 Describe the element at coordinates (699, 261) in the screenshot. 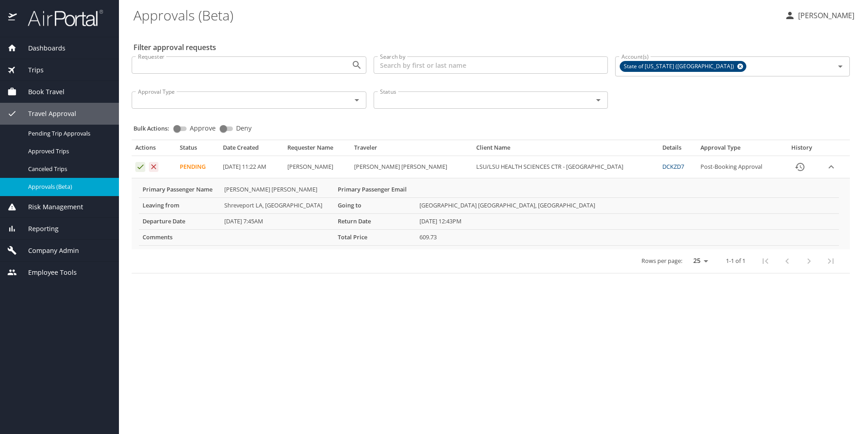

I see `select: rows per page` at that location.